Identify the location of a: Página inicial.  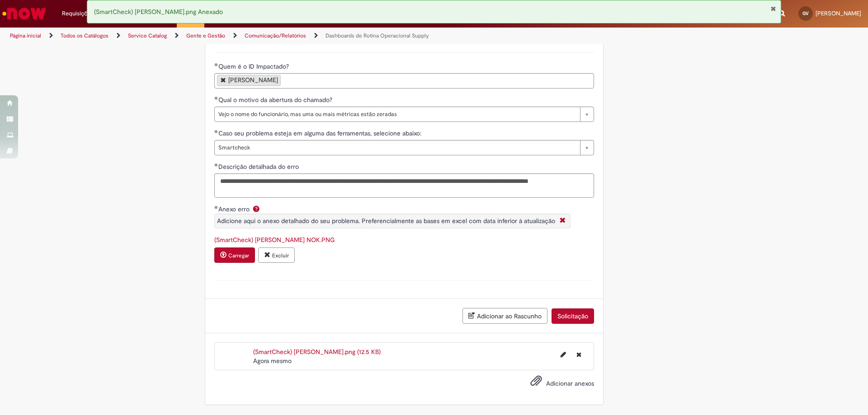
(25, 36).